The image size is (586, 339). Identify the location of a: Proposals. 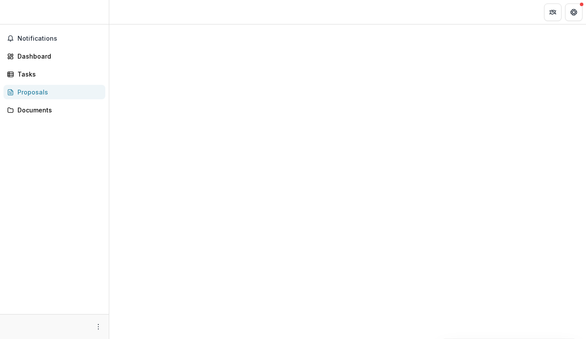
(54, 92).